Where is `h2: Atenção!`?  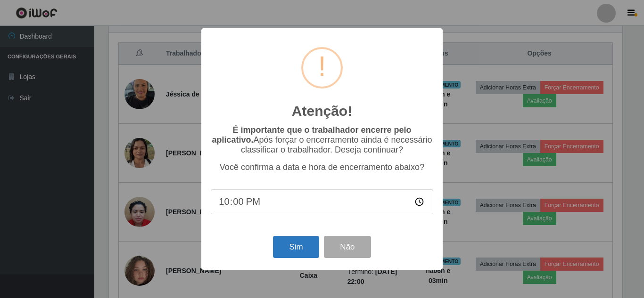 h2: Atenção! is located at coordinates (322, 111).